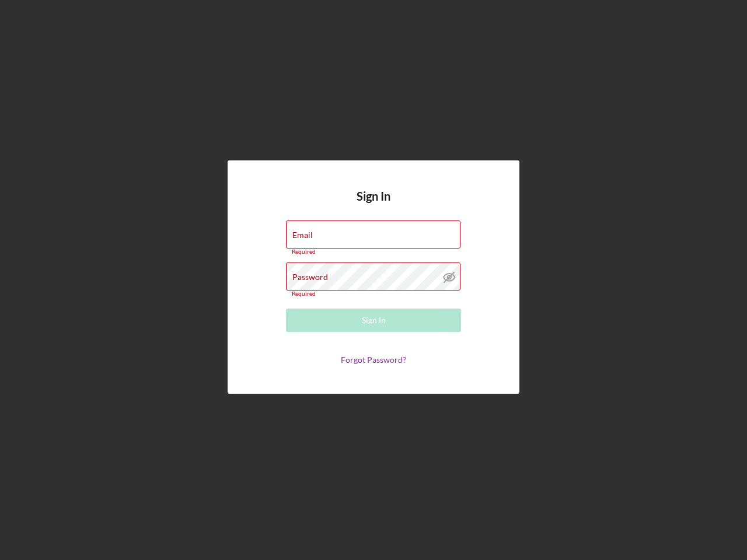 The width and height of the screenshot is (747, 560). Describe the element at coordinates (374, 204) in the screenshot. I see `h4: Sign In` at that location.